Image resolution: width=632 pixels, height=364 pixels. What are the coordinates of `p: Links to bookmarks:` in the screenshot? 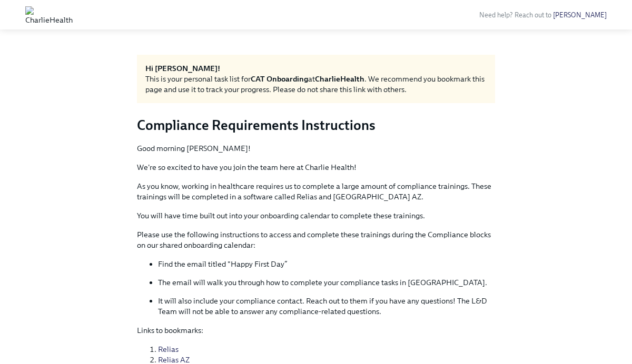 It's located at (316, 330).